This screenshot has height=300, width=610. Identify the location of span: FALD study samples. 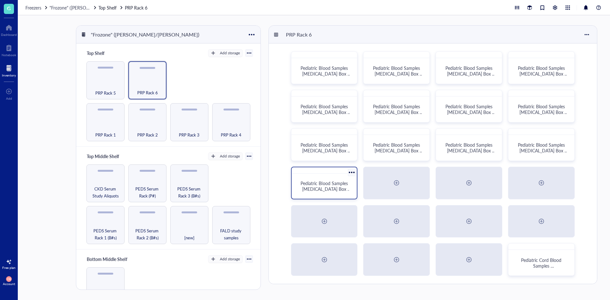
(231, 234).